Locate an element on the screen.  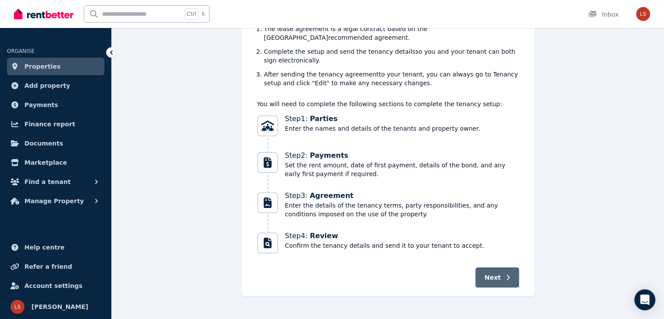
span: Account settings is located at coordinates (53, 285).